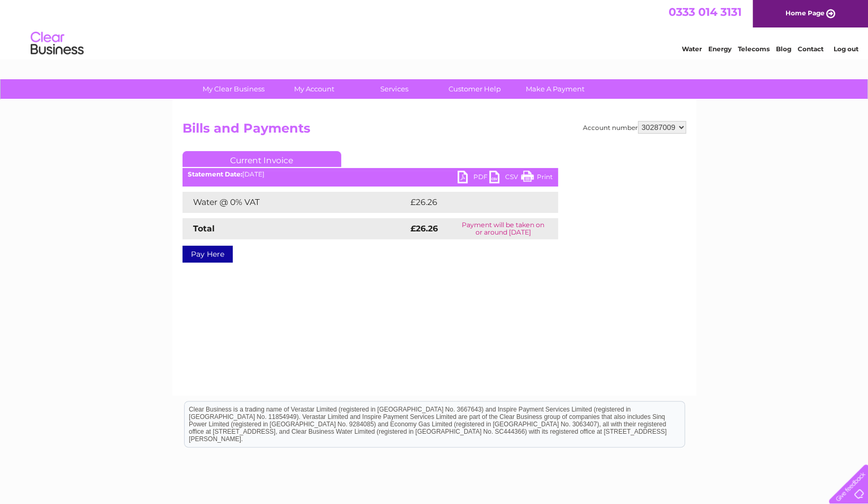  Describe the element at coordinates (753, 49) in the screenshot. I see `a: Telecoms` at that location.